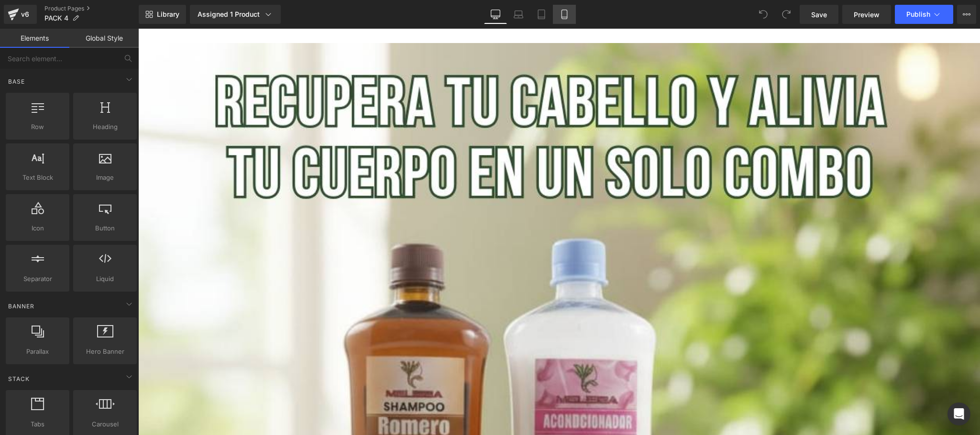  What do you see at coordinates (787, 14) in the screenshot?
I see `button: Redo` at bounding box center [787, 14].